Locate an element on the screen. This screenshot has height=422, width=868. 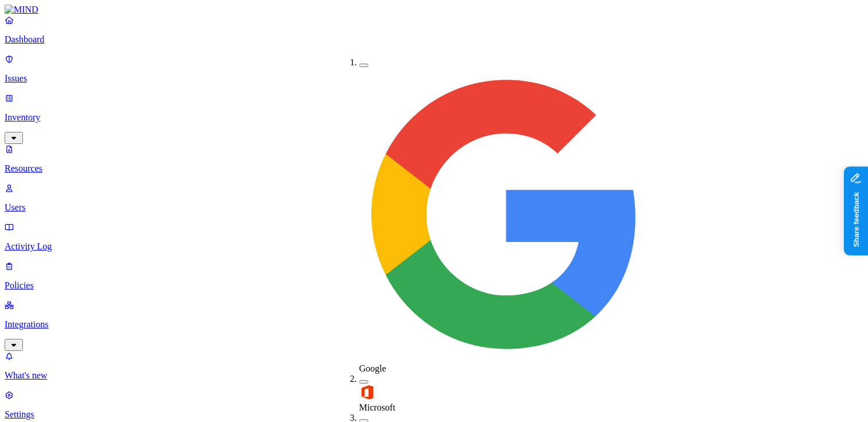
a: What's new is located at coordinates (434, 366).